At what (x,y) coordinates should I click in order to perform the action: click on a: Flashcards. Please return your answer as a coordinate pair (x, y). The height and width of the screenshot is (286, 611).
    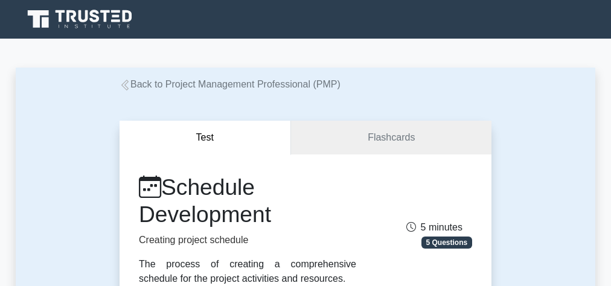
    Looking at the image, I should click on (391, 138).